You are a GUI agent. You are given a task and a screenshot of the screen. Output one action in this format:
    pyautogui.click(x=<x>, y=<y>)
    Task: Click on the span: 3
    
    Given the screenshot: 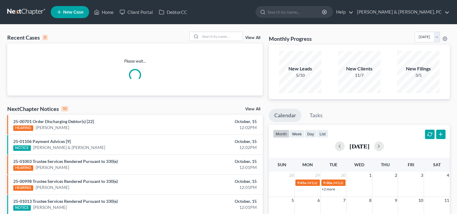 What is the action you would take?
    pyautogui.click(x=422, y=175)
    